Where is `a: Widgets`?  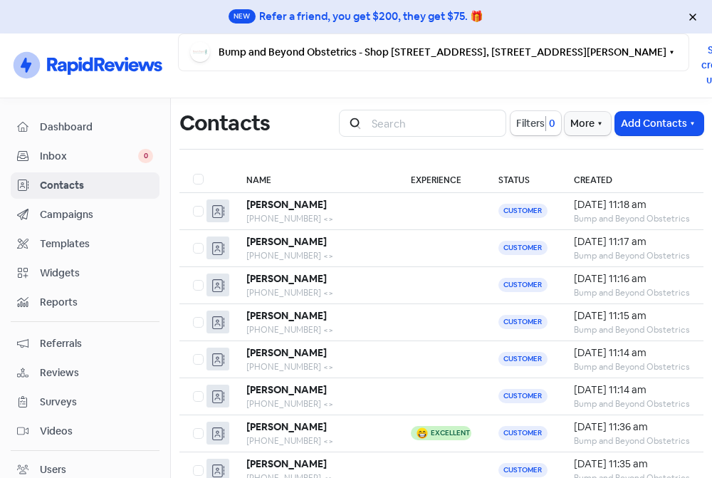 a: Widgets is located at coordinates (85, 273).